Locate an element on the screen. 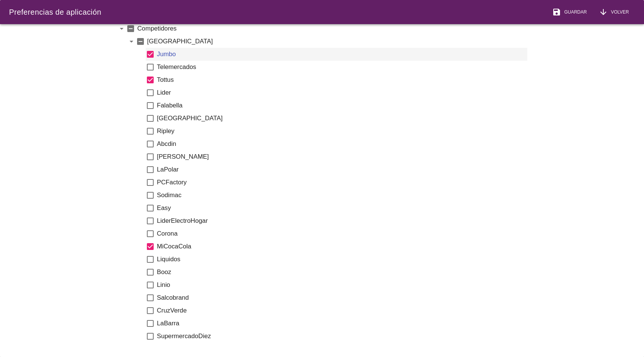  label: PCFactory is located at coordinates (342, 182).